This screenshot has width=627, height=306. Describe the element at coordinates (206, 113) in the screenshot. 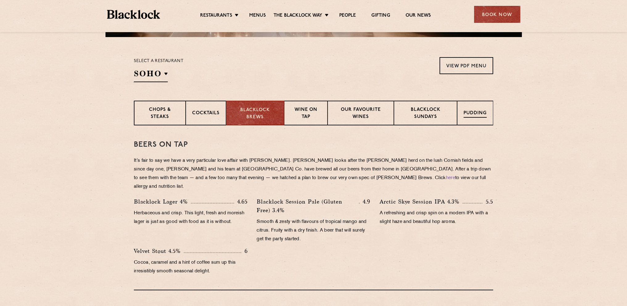

I see `p: Cocktails` at that location.